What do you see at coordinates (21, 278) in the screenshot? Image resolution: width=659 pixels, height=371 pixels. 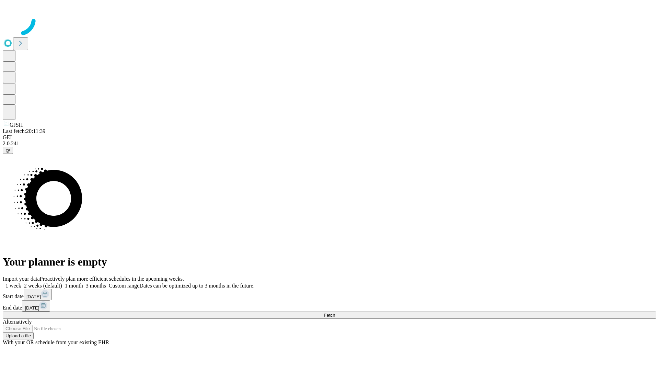 I see `span: Import your data` at bounding box center [21, 278].